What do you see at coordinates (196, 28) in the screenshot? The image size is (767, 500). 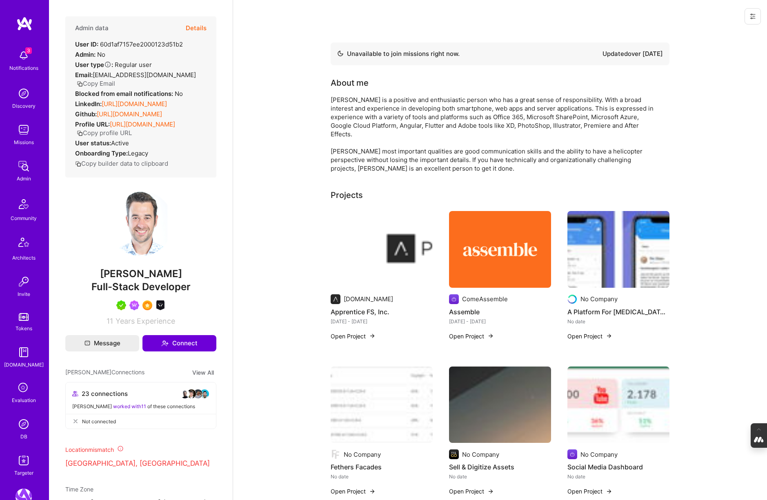 I see `button: Details` at bounding box center [196, 28].